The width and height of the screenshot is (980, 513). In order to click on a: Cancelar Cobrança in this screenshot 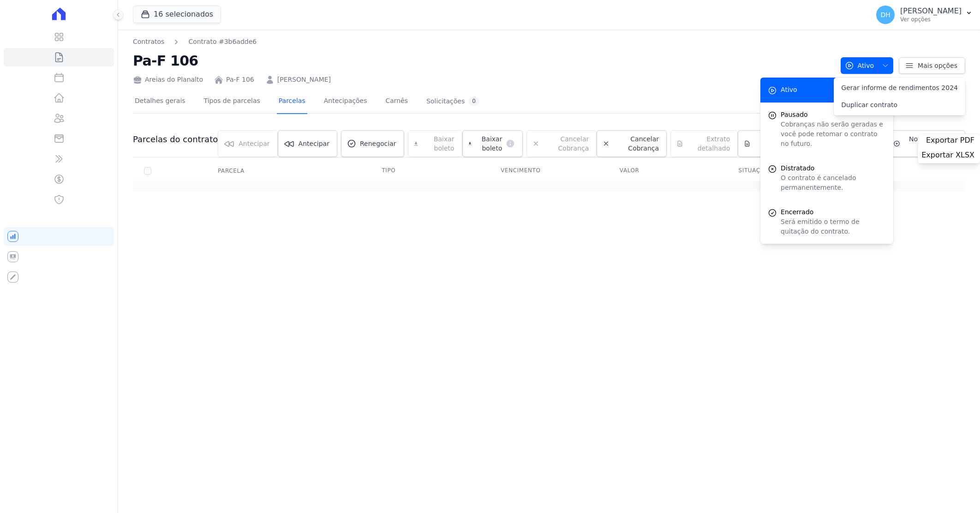, I will do `click(632, 143)`.